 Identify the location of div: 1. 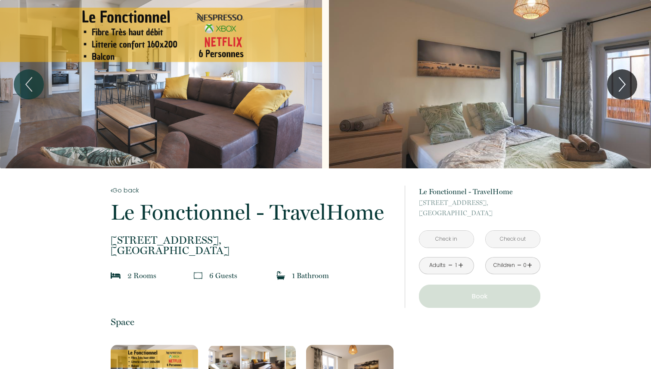
(456, 265).